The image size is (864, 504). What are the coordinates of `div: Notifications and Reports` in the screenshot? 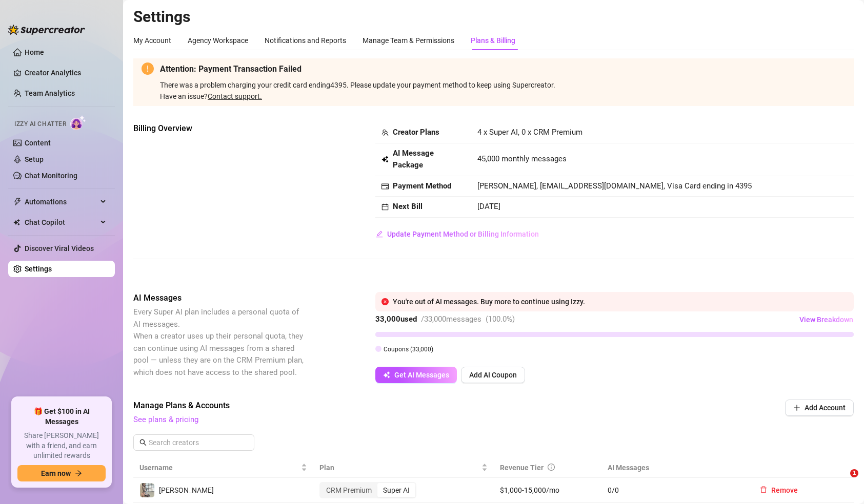 It's located at (305, 40).